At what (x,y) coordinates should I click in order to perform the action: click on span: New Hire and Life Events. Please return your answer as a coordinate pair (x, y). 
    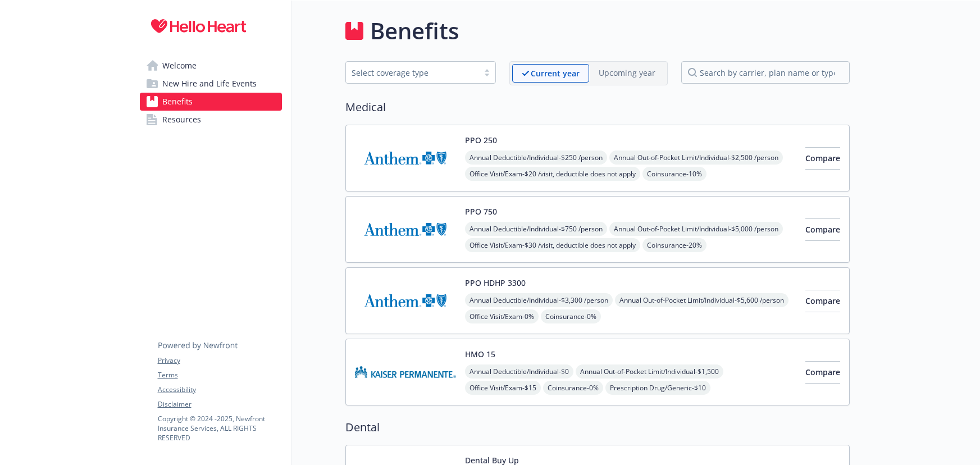
    Looking at the image, I should click on (210, 84).